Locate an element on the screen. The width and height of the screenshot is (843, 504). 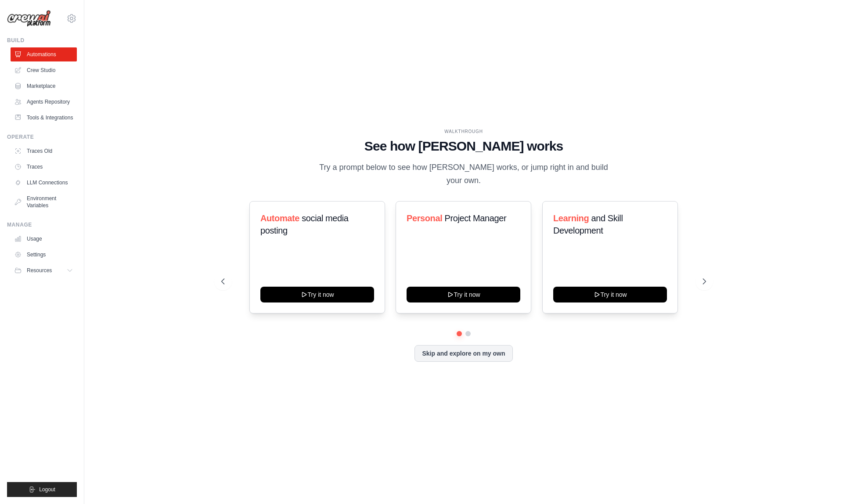
span: social media posting is located at coordinates (304, 225).